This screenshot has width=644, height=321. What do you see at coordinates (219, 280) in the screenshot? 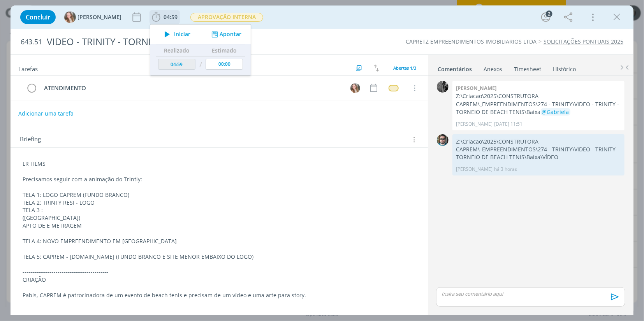
I see `p: CRIAÇÃO` at bounding box center [219, 280].